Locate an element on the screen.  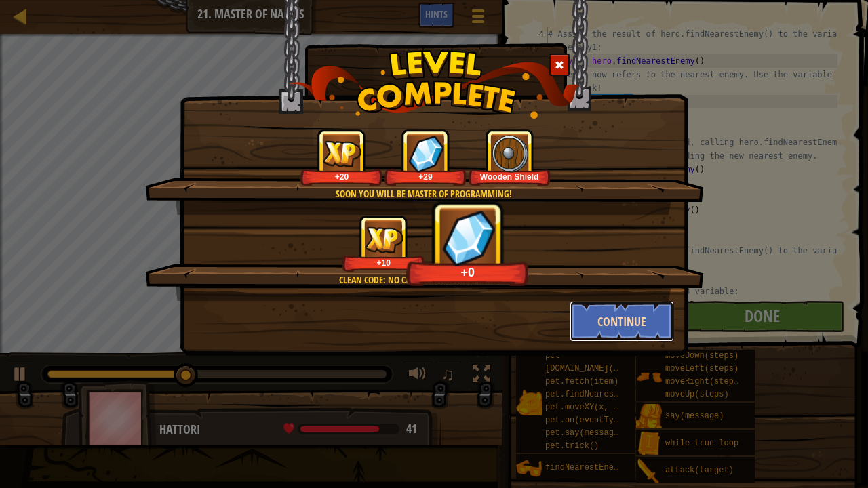
div: +0 is located at coordinates (468, 272).